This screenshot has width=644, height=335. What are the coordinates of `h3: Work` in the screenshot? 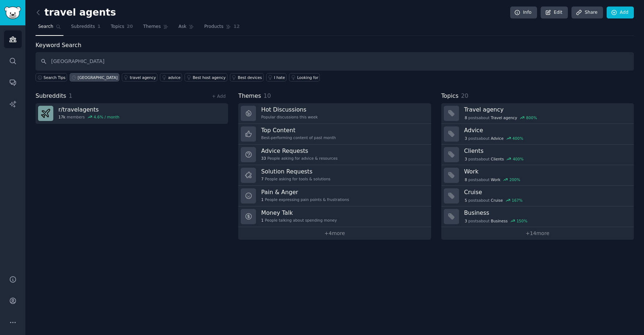 It's located at (547, 172).